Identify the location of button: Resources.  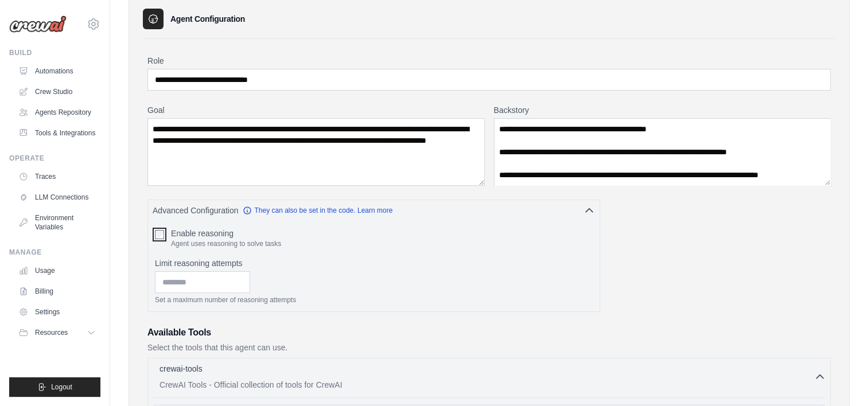
(57, 333).